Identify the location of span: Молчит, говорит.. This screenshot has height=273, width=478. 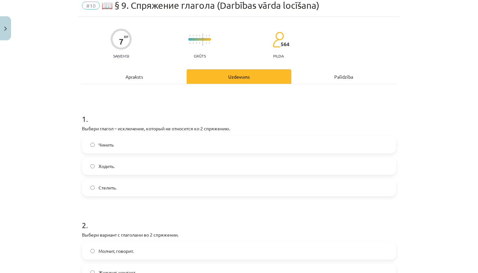
(116, 251).